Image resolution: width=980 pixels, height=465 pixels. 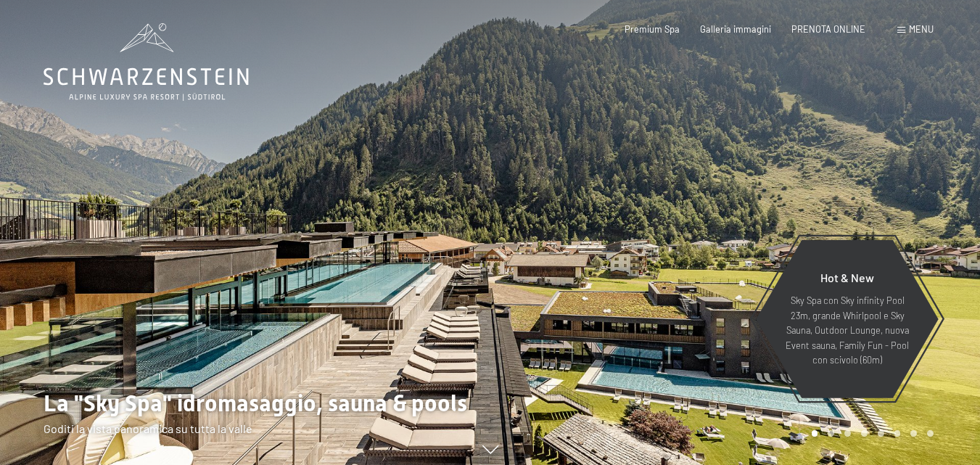 What do you see at coordinates (829, 29) in the screenshot?
I see `a: PRENOTA ONLINE` at bounding box center [829, 29].